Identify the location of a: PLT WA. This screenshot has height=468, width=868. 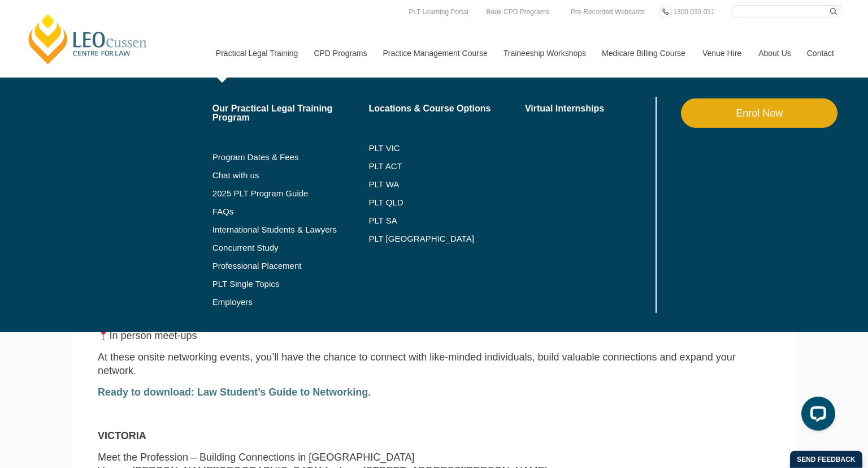
(433, 185).